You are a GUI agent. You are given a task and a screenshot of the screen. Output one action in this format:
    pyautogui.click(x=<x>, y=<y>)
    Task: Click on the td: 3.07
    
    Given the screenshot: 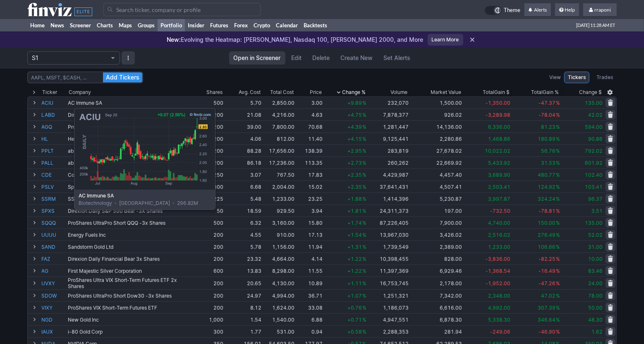 What is the action you would take?
    pyautogui.click(x=243, y=174)
    